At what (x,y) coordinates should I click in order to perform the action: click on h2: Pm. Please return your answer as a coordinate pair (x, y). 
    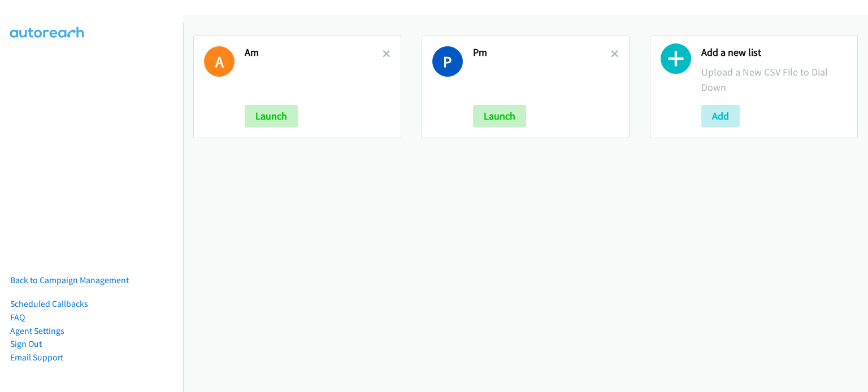
    Looking at the image, I should click on (542, 52).